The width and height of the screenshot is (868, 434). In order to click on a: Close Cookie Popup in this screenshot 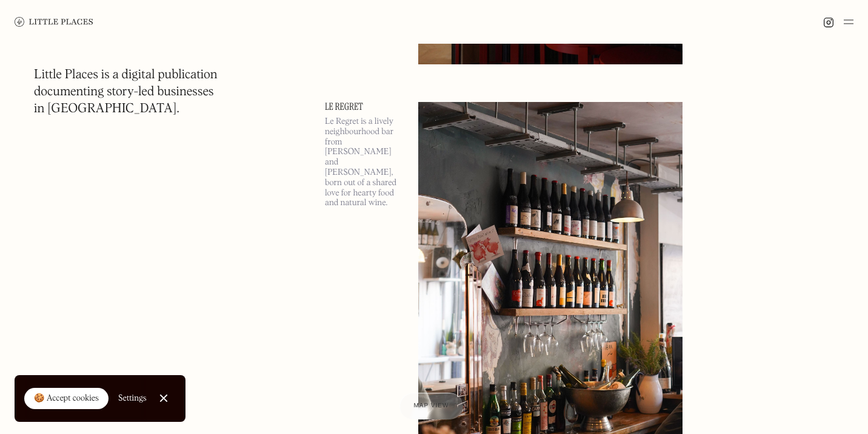, I will do `click(163, 398)`.